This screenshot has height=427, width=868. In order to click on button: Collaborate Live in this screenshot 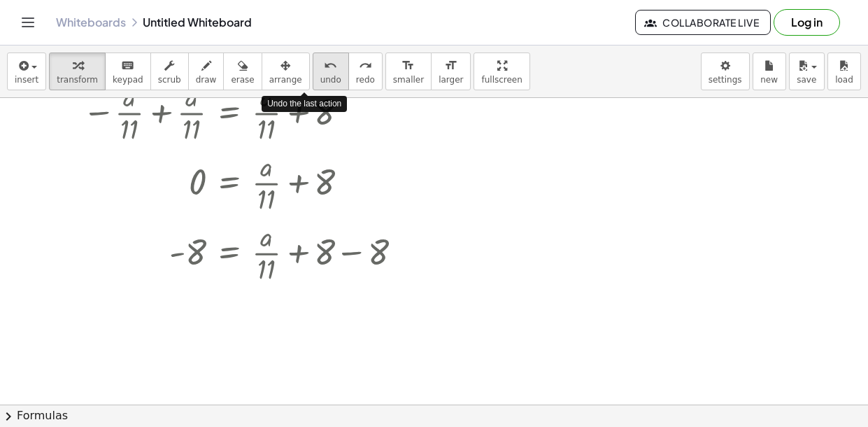, I will do `click(703, 22)`.